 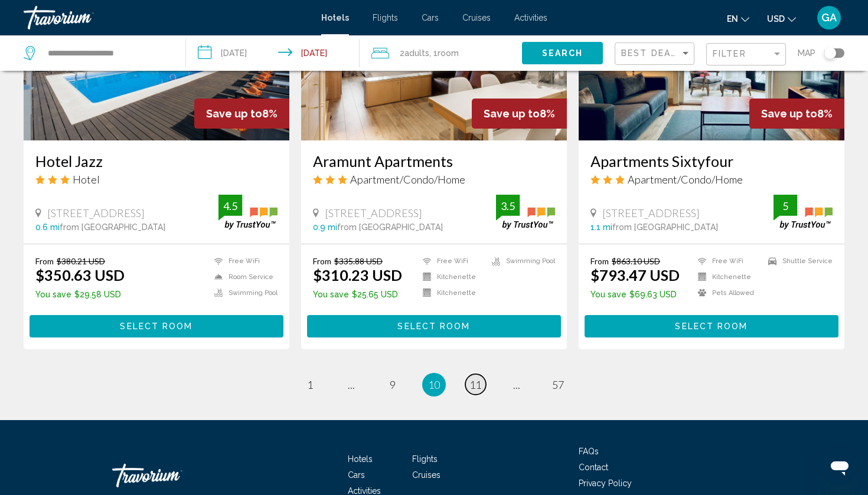 What do you see at coordinates (829, 17) in the screenshot?
I see `button: User Menu` at bounding box center [829, 17].